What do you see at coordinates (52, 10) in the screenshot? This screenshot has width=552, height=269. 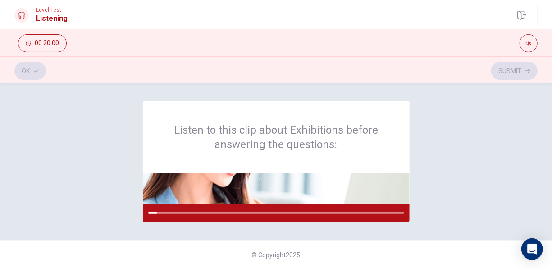 I see `span: Level Test` at bounding box center [52, 10].